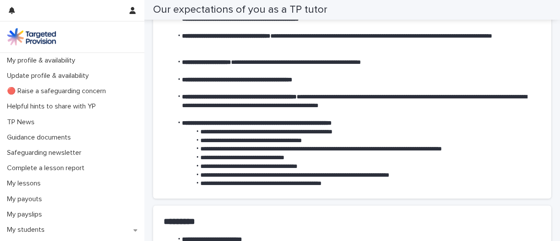 This screenshot has height=241, width=560. I want to click on p: My payouts, so click(26, 199).